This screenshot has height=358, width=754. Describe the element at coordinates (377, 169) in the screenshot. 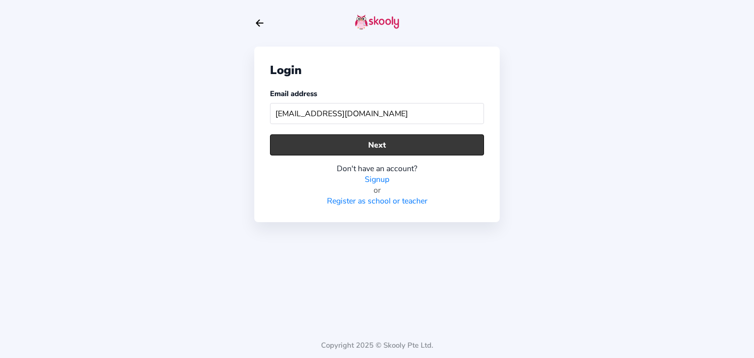

I see `div: Don't have an account?` at that location.